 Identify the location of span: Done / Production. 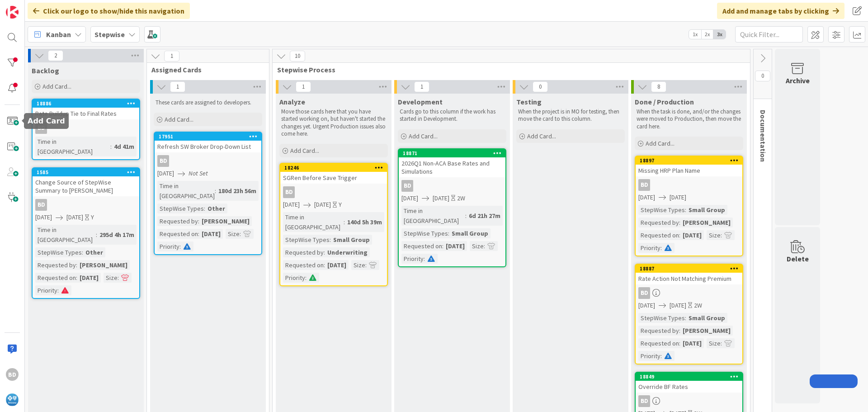
(664, 102).